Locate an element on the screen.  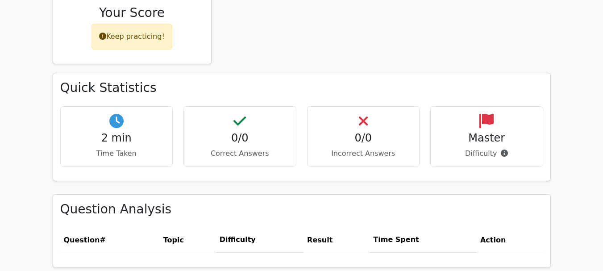
h4: 2 min is located at coordinates (116, 138).